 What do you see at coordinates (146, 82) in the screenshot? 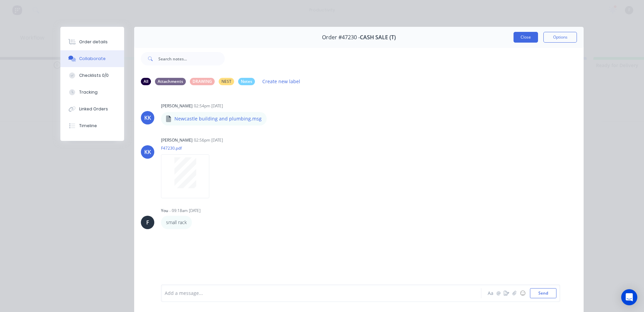
I see `div: All` at bounding box center [146, 82].